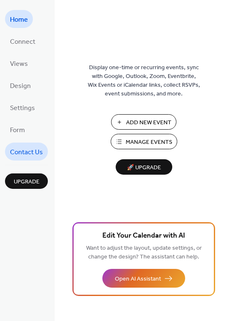  I want to click on span: Settings, so click(23, 108).